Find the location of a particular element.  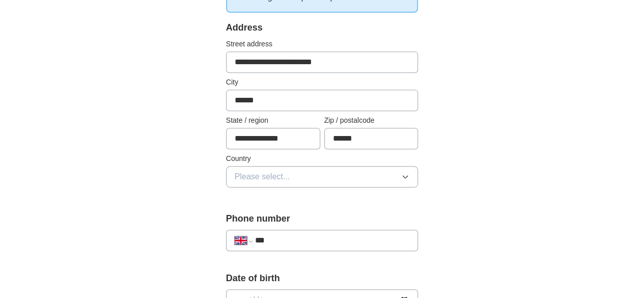

label: Phone number is located at coordinates (322, 218).